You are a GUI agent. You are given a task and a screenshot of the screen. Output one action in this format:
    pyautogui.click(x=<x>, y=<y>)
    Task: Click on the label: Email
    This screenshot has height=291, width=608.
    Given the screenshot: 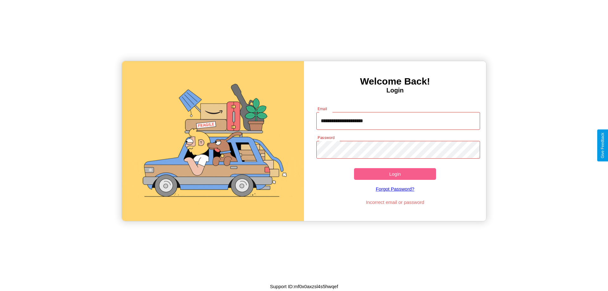 What is the action you would take?
    pyautogui.click(x=322, y=109)
    